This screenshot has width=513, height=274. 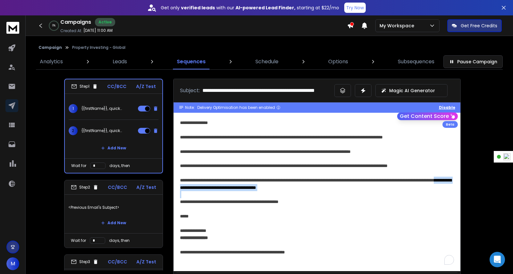 What do you see at coordinates (450, 124) in the screenshot?
I see `div: Beta` at bounding box center [450, 124].